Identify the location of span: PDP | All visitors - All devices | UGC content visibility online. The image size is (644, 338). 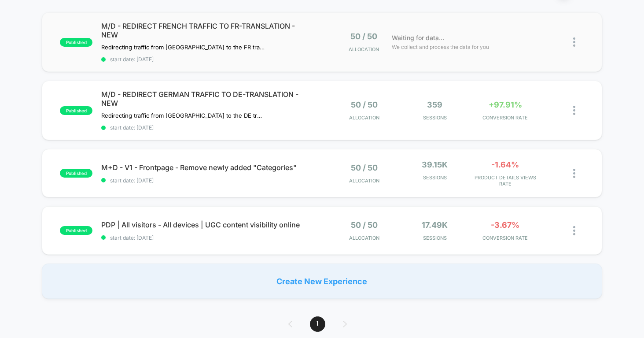
(211, 225).